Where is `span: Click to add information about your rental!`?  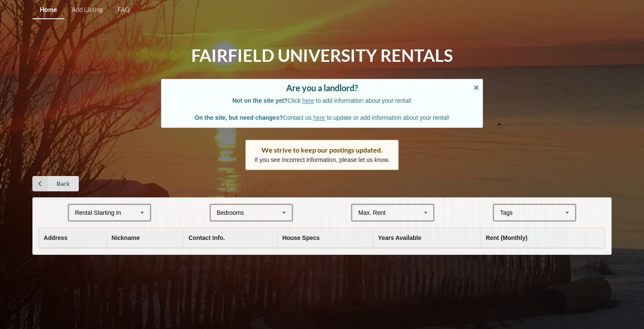 span: Click to add information about your rental! is located at coordinates (322, 100).